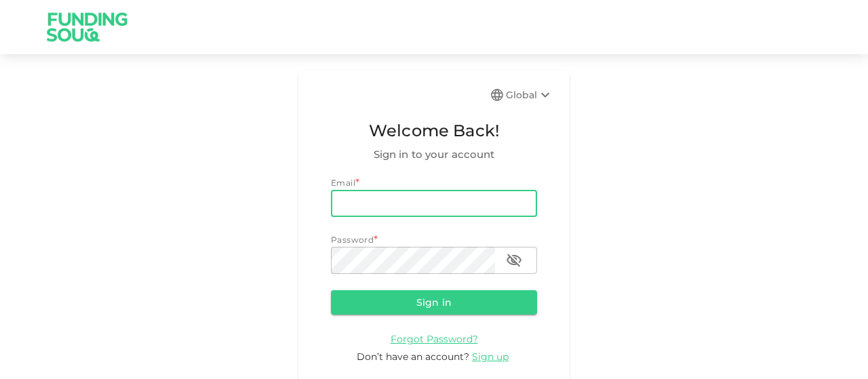 The height and width of the screenshot is (379, 868). I want to click on span: Welcome Back!, so click(434, 131).